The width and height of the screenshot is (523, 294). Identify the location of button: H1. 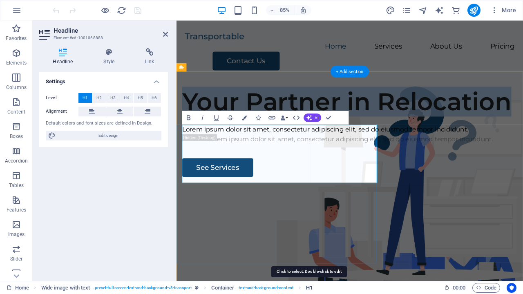
(85, 98).